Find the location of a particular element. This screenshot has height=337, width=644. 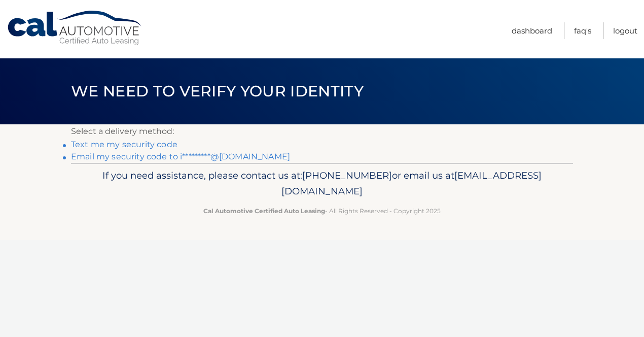

p: - All Rights Reserved - Copyright 2025 is located at coordinates (322, 211).